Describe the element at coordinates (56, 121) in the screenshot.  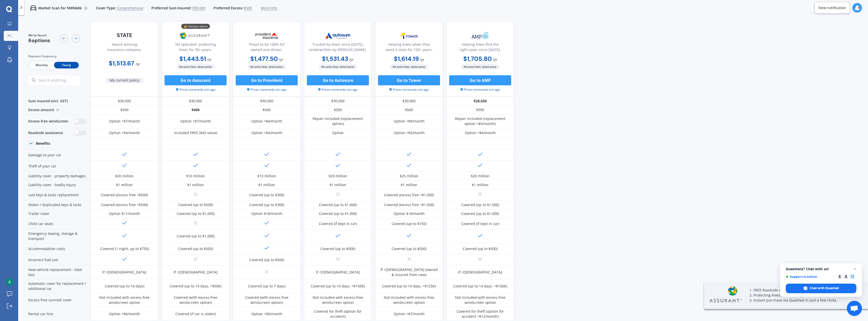
I see `div: Excess-free windscreen` at that location.